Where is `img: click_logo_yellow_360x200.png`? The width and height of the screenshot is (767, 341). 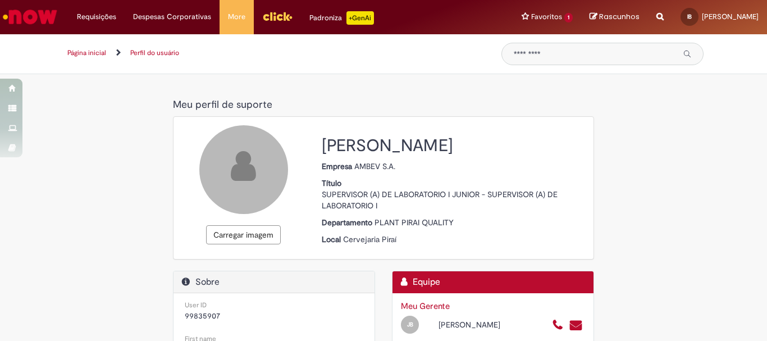 img: click_logo_yellow_360x200.png is located at coordinates (278, 16).